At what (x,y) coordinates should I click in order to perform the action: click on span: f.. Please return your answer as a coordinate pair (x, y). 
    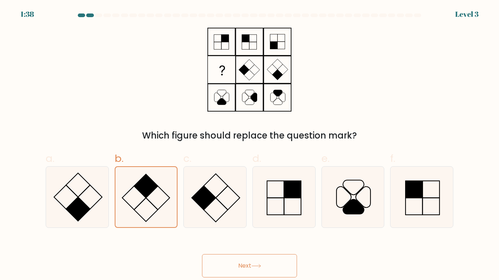
    Looking at the image, I should click on (392, 158).